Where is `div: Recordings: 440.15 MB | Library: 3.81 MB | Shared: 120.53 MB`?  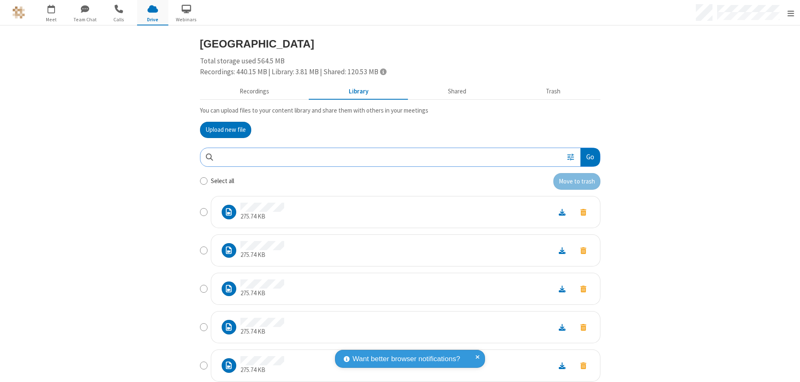 div: Recordings: 440.15 MB | Library: 3.81 MB | Shared: 120.53 MB is located at coordinates (400, 72).